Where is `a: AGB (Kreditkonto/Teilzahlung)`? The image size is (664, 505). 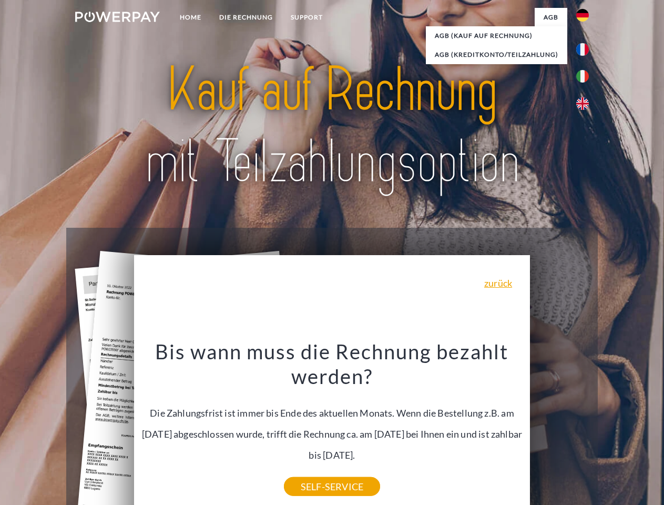
a: AGB (Kreditkonto/Teilzahlung) is located at coordinates (496, 55).